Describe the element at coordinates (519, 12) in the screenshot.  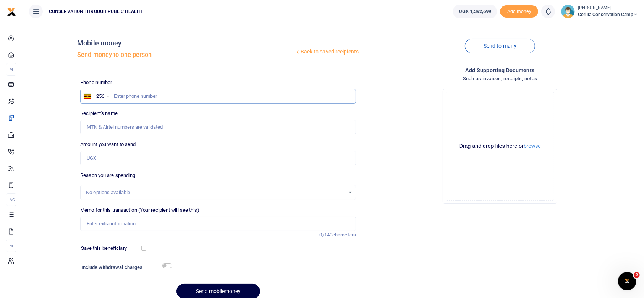
I see `span: Add money` at that location.